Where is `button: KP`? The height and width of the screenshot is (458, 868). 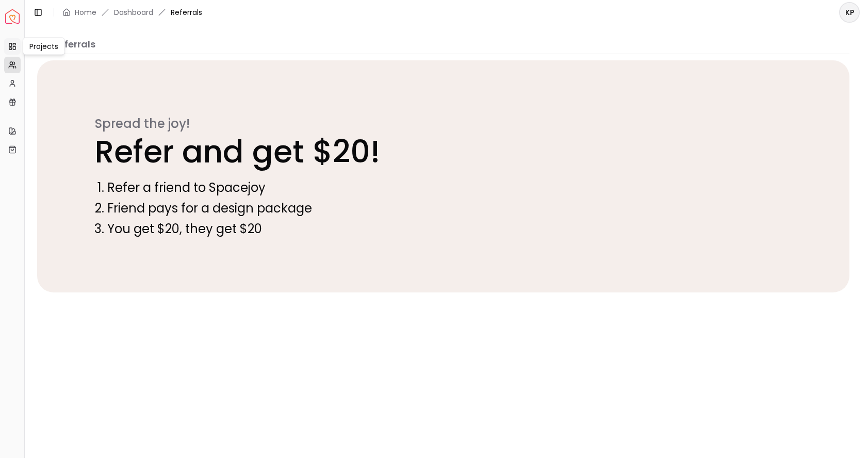 button: KP is located at coordinates (849, 13).